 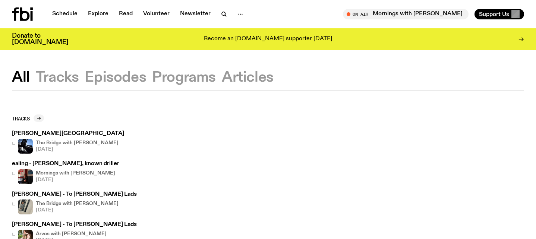 I want to click on button: Episodes, so click(x=115, y=78).